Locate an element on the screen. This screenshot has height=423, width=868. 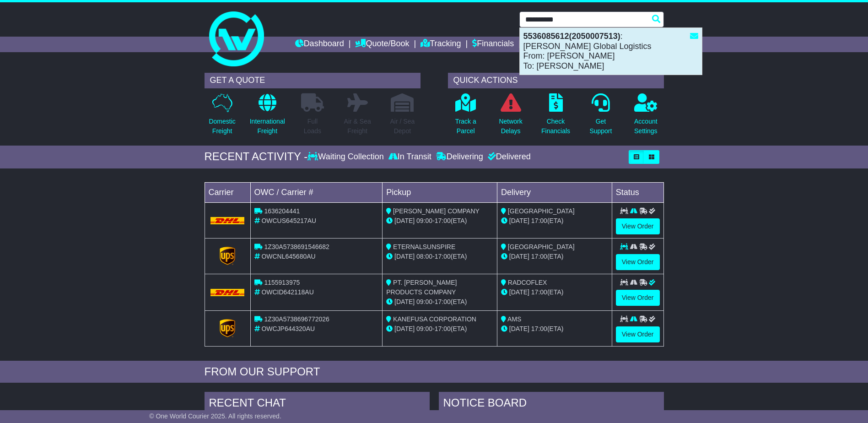
p: Air & Sea Freight is located at coordinates (357, 126).